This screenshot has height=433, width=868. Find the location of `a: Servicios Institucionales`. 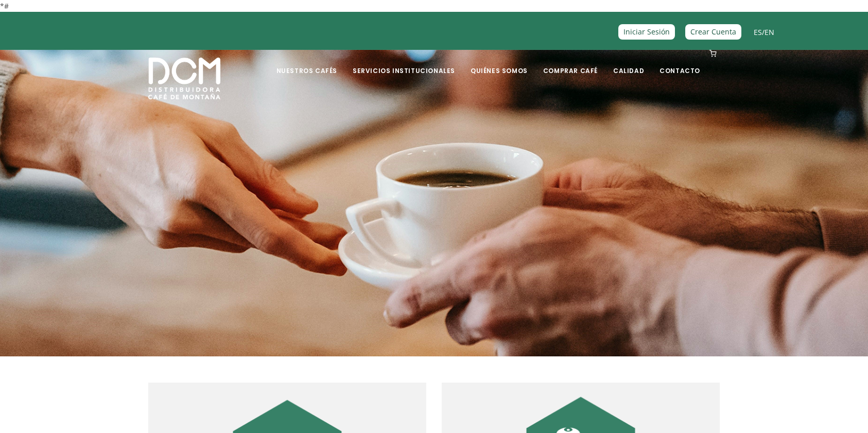

a: Servicios Institucionales is located at coordinates (404, 63).